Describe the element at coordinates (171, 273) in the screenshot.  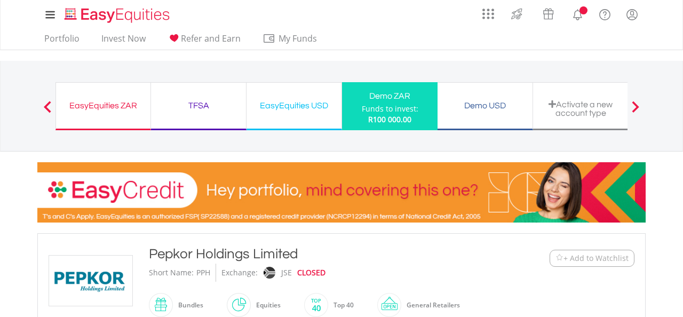
I see `div: Short Name:` at that location.